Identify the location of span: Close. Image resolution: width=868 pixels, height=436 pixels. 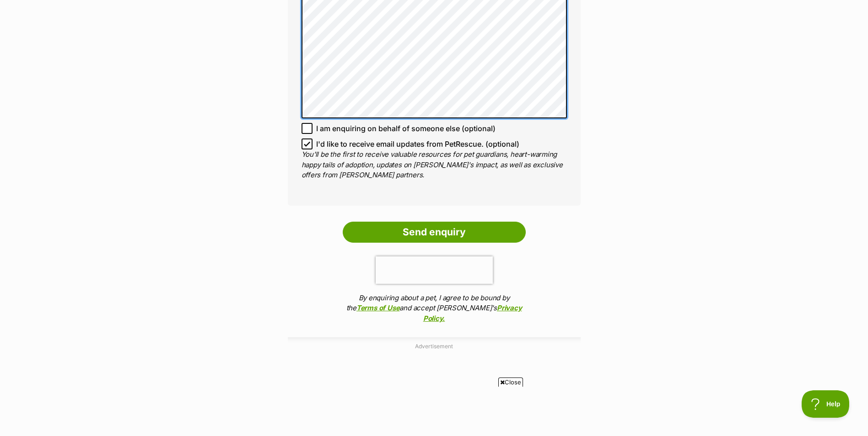
(511, 382).